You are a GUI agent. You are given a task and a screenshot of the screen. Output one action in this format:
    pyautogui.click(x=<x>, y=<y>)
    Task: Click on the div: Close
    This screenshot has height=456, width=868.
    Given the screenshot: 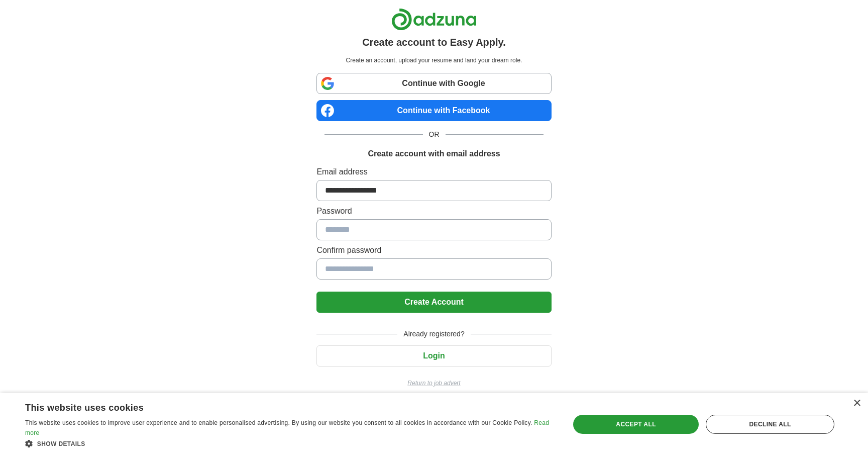 What is the action you would take?
    pyautogui.click(x=856, y=403)
    